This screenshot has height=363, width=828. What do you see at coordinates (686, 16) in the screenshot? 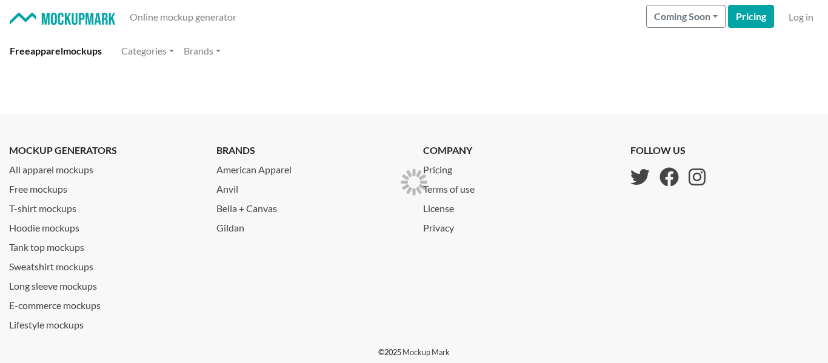
I see `button: Coming Soon` at bounding box center [686, 16].